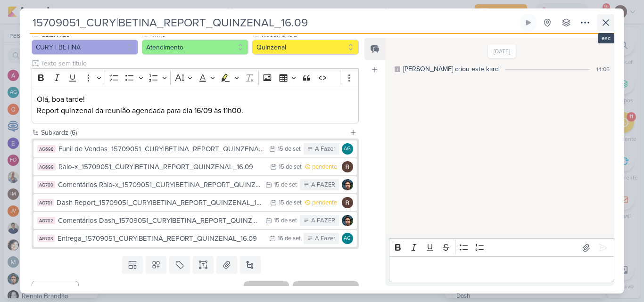  I want to click on div: Dash Report_15709051_CURY|BETINA_REPORT_QUINZENAL_16.09, so click(161, 202).